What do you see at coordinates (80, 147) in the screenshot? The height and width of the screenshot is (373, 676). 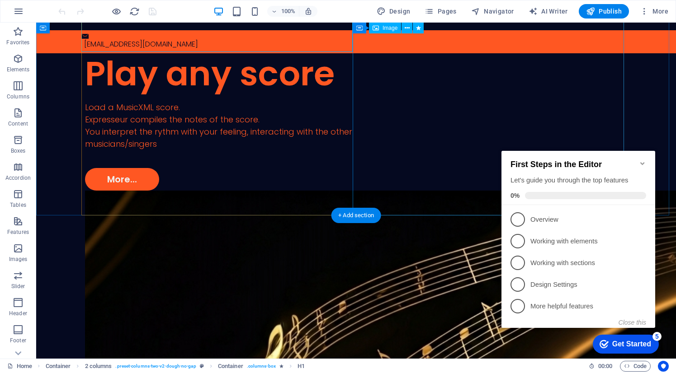 I see `li: Design Settings` at bounding box center [80, 147].